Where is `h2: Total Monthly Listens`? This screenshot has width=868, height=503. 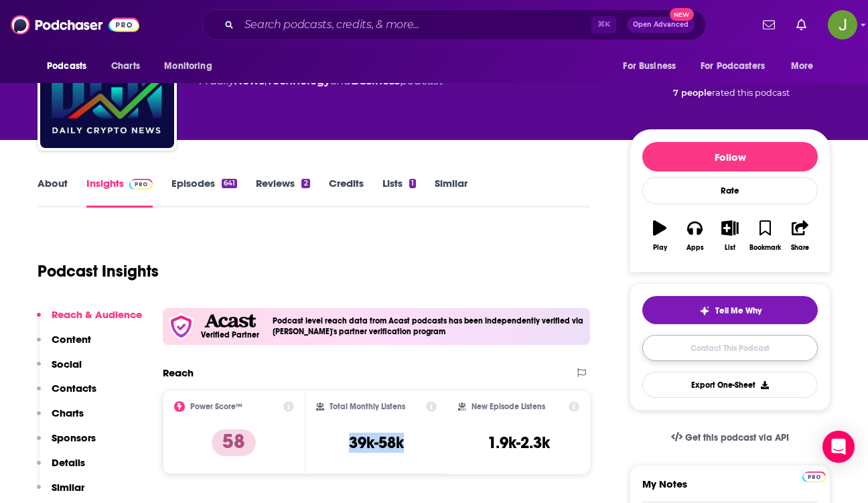
h2: Total Monthly Listens is located at coordinates (367, 407).